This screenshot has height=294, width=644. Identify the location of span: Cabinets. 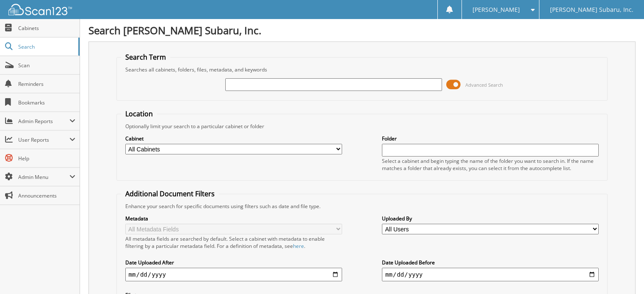
(47, 28).